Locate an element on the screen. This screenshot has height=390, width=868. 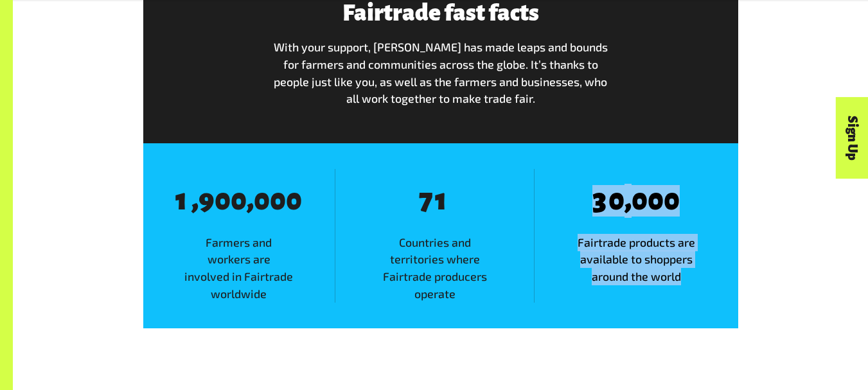
h3: Fairtrade fast facts is located at coordinates (440, 13).